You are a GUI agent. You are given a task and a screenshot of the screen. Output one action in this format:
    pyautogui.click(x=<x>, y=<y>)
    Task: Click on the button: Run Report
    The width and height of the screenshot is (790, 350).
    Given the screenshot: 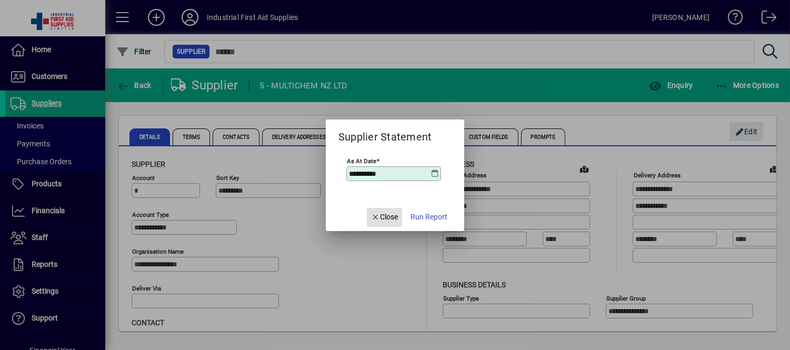 What is the action you would take?
    pyautogui.click(x=429, y=217)
    